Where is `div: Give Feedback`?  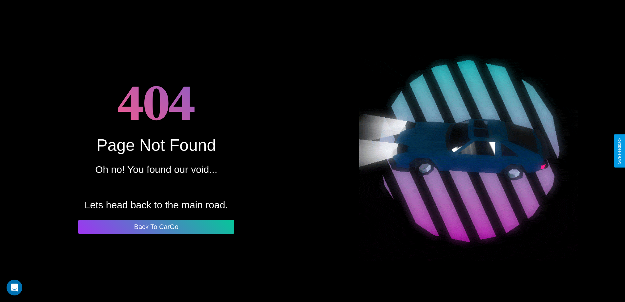 div: Give Feedback is located at coordinates (620, 151).